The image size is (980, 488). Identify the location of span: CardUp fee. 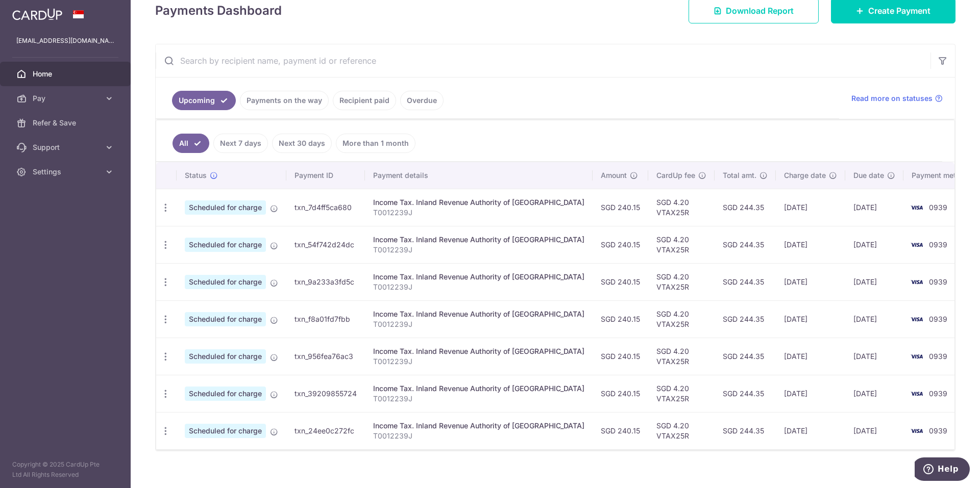
(675, 176).